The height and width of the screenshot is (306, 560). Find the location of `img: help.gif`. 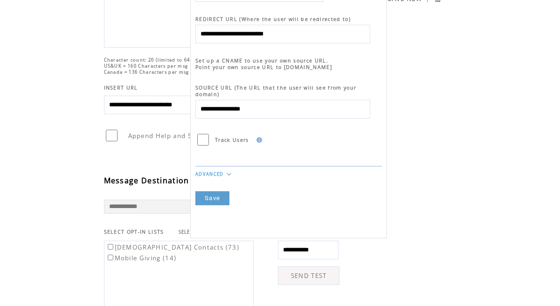

img: help.gif is located at coordinates (258, 140).